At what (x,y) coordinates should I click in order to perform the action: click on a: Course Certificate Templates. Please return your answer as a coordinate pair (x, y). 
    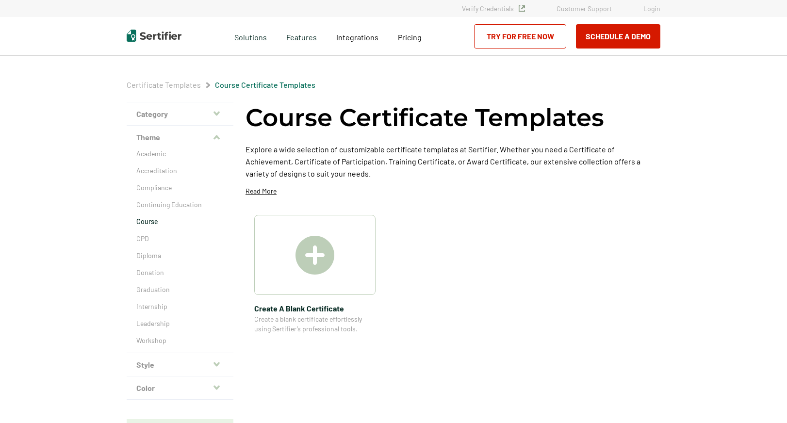
    Looking at the image, I should click on (265, 84).